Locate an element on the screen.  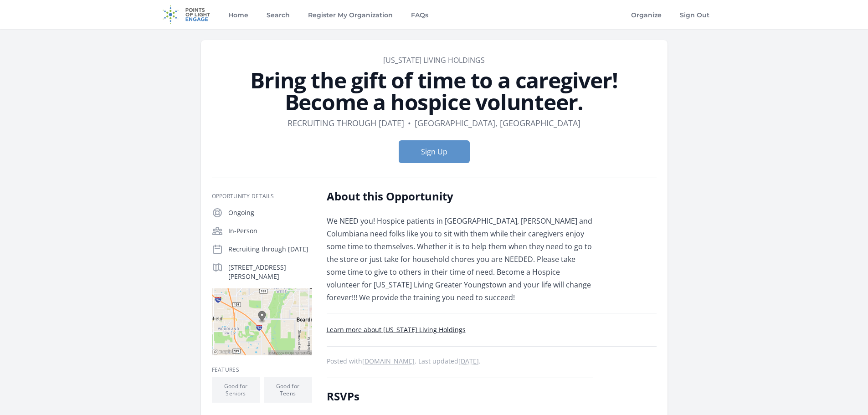
h1: Bring the gift of time to a caregiver! Become a hospice volunteer. is located at coordinates (434, 92).